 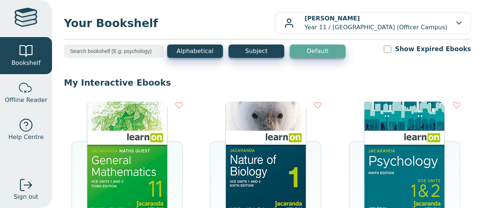 I want to click on button: Subject, so click(x=256, y=51).